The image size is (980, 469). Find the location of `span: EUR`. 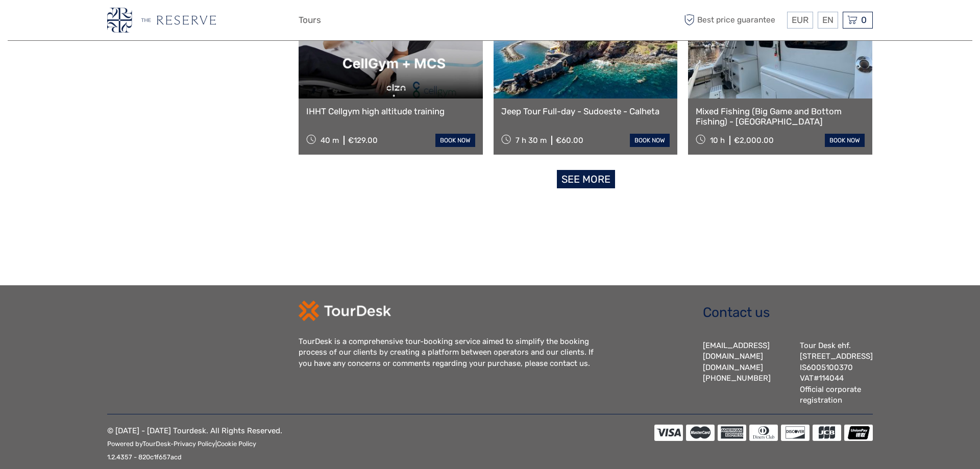

span: EUR is located at coordinates (800, 20).